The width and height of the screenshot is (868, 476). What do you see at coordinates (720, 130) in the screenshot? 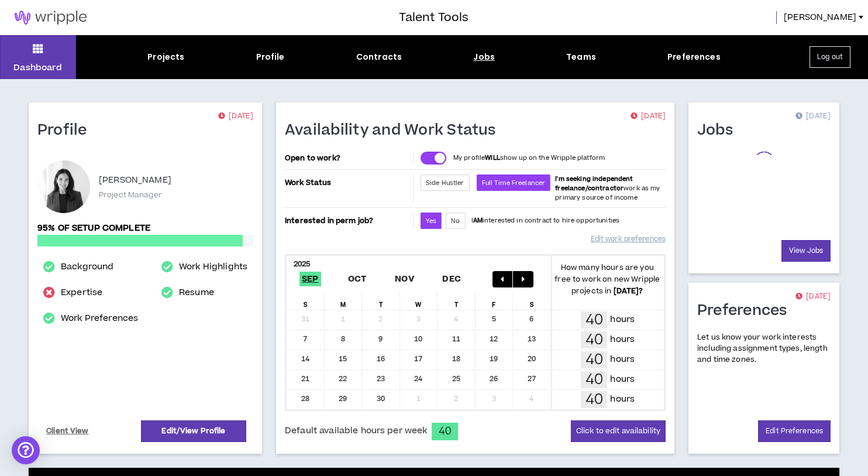
I see `h1: Jobs` at bounding box center [720, 130].